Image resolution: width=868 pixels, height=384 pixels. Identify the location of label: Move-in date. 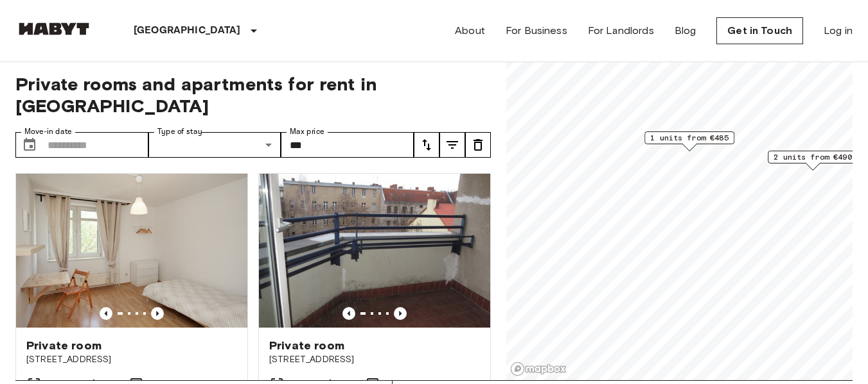
(48, 131).